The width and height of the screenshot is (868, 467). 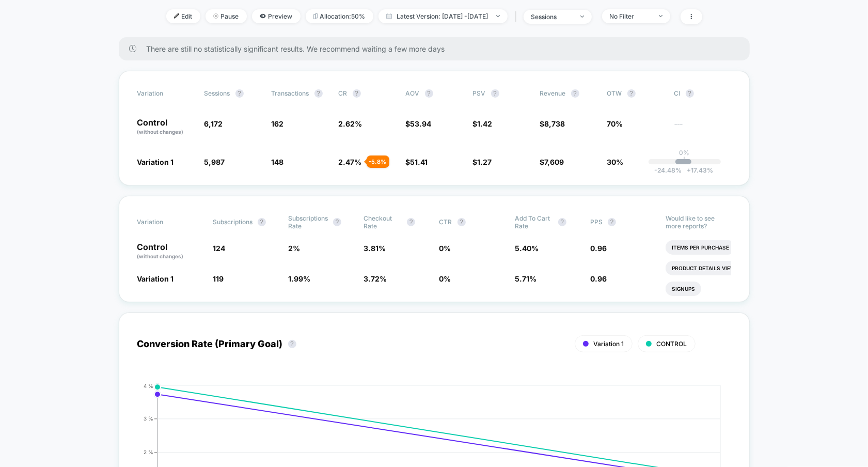 What do you see at coordinates (685, 153) in the screenshot?
I see `p: 0%` at bounding box center [685, 153].